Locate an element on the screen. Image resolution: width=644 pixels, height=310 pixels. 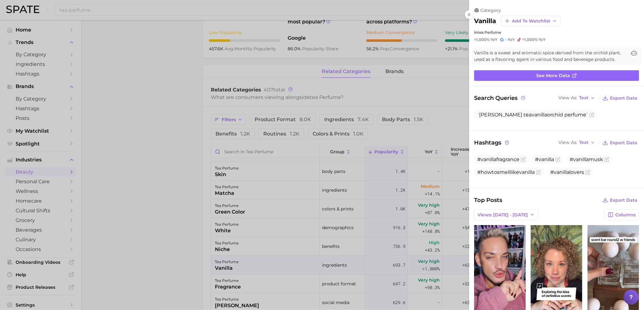
span: Top Posts is located at coordinates (488, 200).